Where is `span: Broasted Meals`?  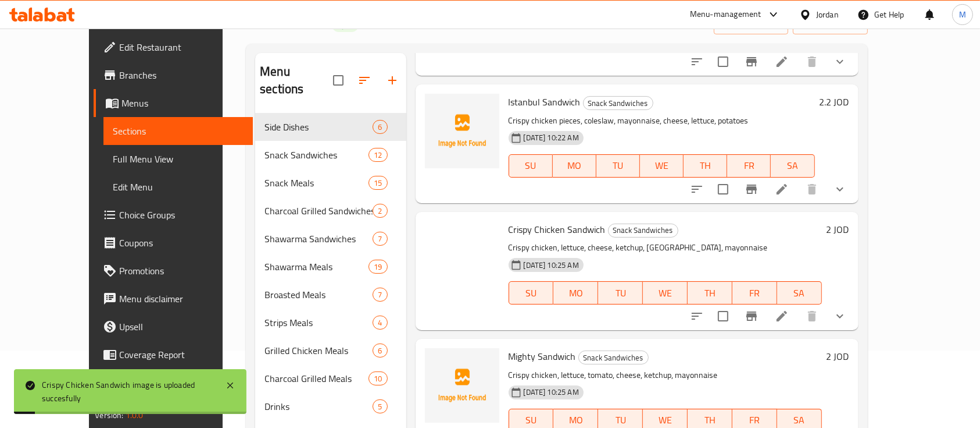
span: Broasted Meals is located at coordinates (318, 294).